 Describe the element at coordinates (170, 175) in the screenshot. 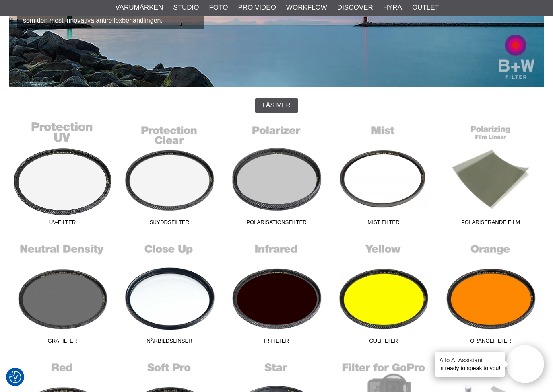

I see `a: Skyddsfilter` at that location.